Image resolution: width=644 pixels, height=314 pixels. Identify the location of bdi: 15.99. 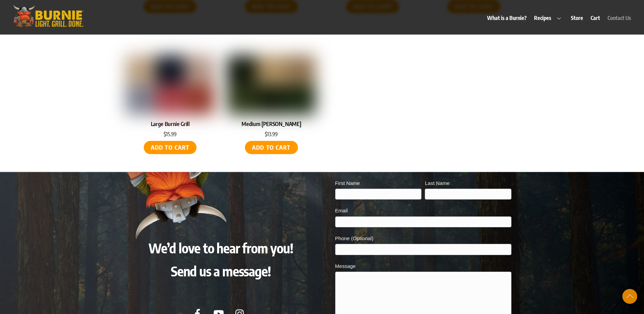
(170, 134).